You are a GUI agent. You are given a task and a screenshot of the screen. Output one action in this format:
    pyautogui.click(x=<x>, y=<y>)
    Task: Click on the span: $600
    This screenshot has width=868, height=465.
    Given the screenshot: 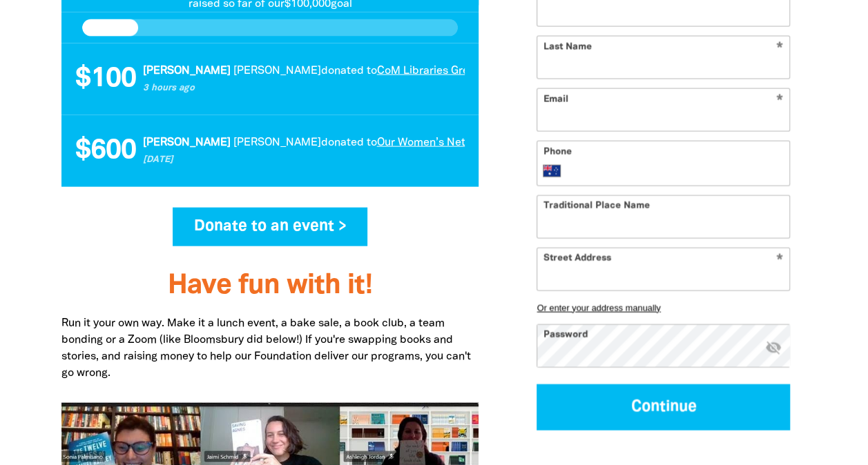 What is the action you would take?
    pyautogui.click(x=106, y=151)
    